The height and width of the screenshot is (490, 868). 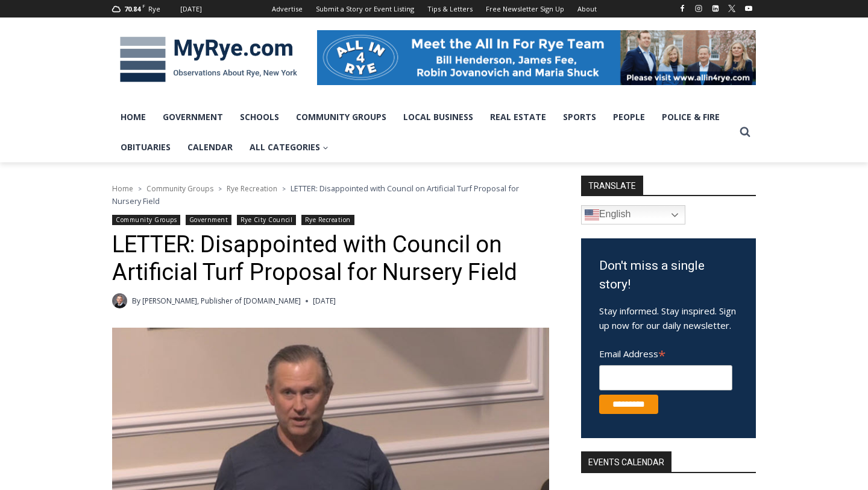 I want to click on a: Author image, so click(x=119, y=300).